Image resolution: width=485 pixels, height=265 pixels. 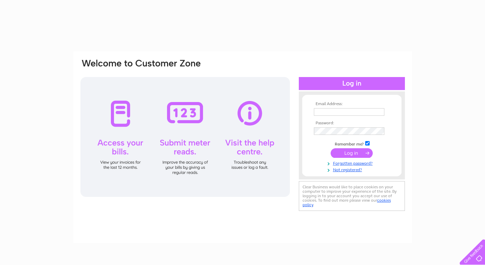 What do you see at coordinates (352, 104) in the screenshot?
I see `th: Email Address:` at bounding box center [352, 104].